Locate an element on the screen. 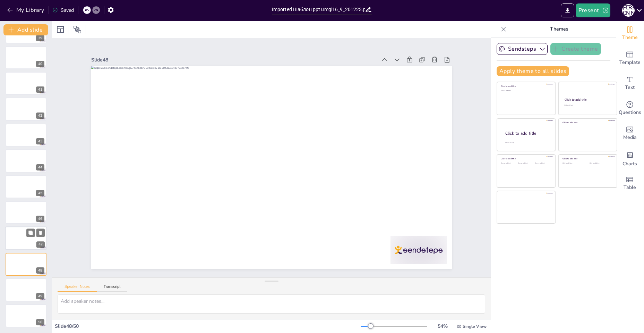 The image size is (644, 333). div: Add ready made slides is located at coordinates (630, 58).